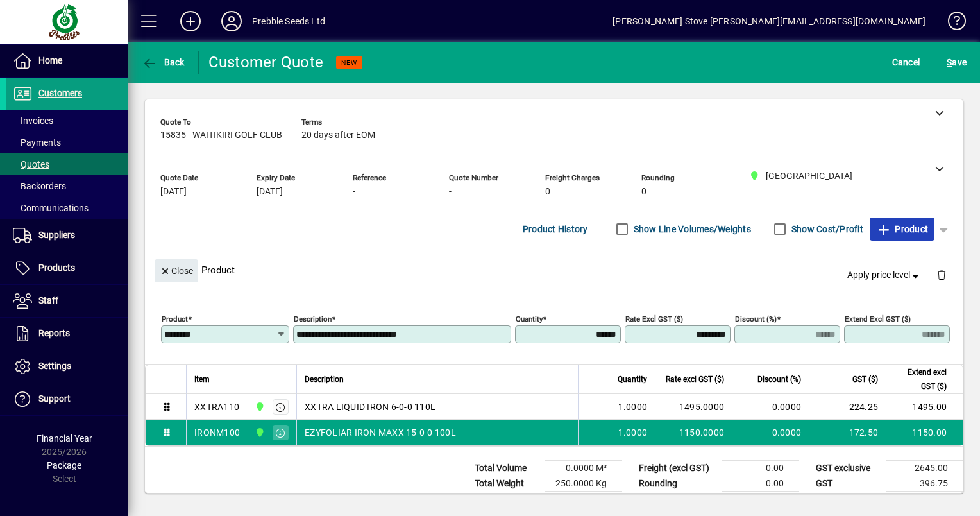 This screenshot has height=516, width=980. I want to click on span: Backorders, so click(39, 186).